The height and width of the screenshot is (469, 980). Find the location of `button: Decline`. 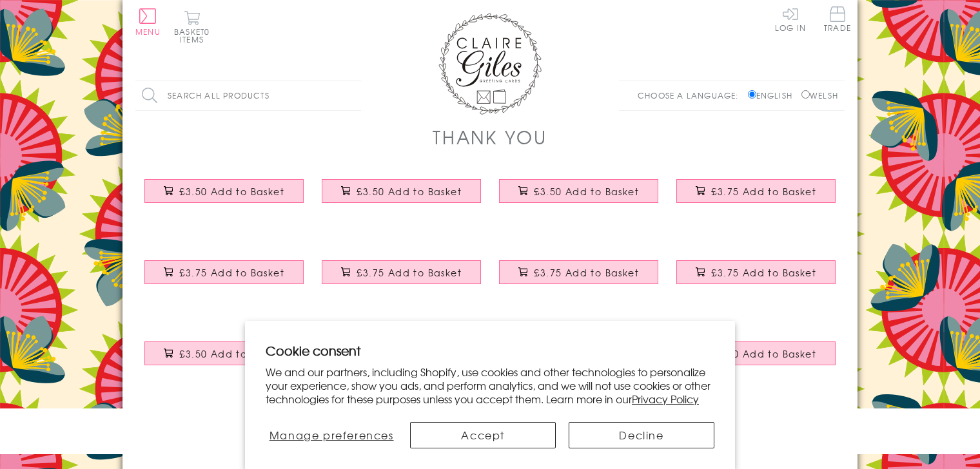

button: Decline is located at coordinates (641, 435).